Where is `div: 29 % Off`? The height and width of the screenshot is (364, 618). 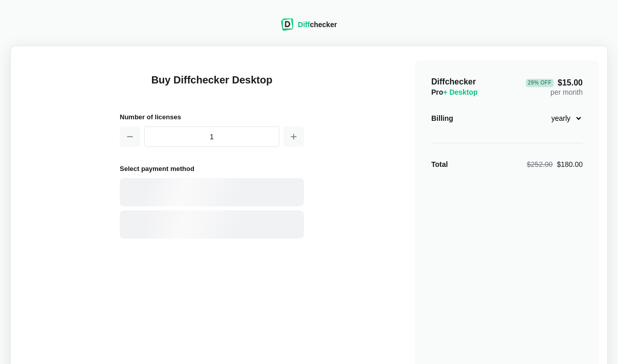
div: 29 % Off is located at coordinates (540, 83).